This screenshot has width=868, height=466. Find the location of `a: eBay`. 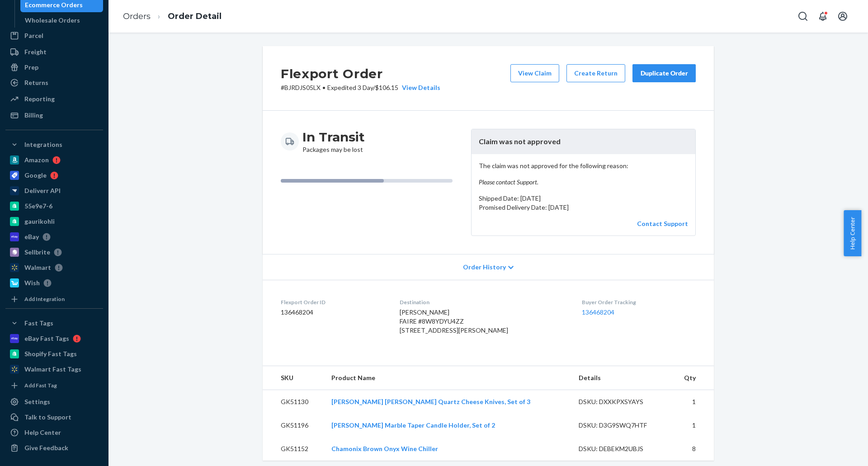

a: eBay is located at coordinates (55, 237).